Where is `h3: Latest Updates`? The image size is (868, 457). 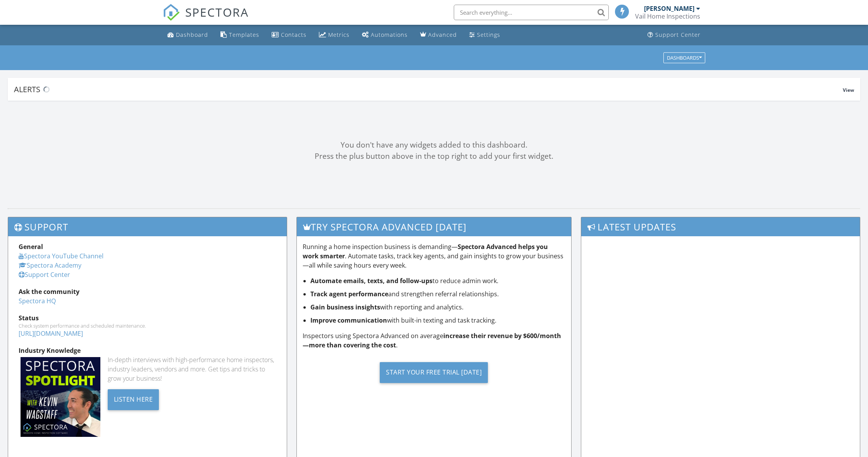
h3: Latest Updates is located at coordinates (720, 227).